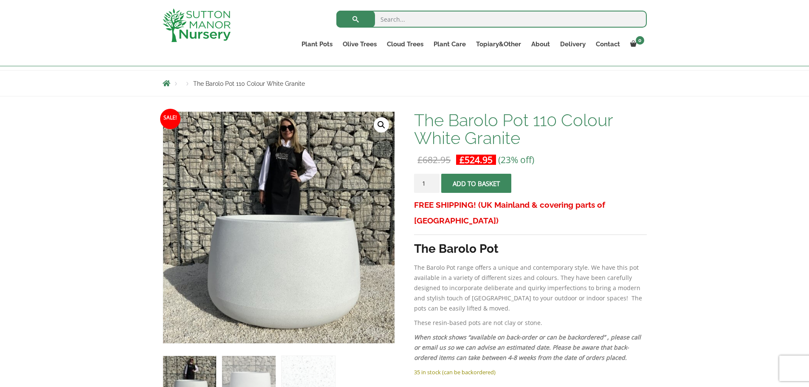  What do you see at coordinates (530, 129) in the screenshot?
I see `h1: The Barolo Pot 110 Colour White Granite` at bounding box center [530, 129].